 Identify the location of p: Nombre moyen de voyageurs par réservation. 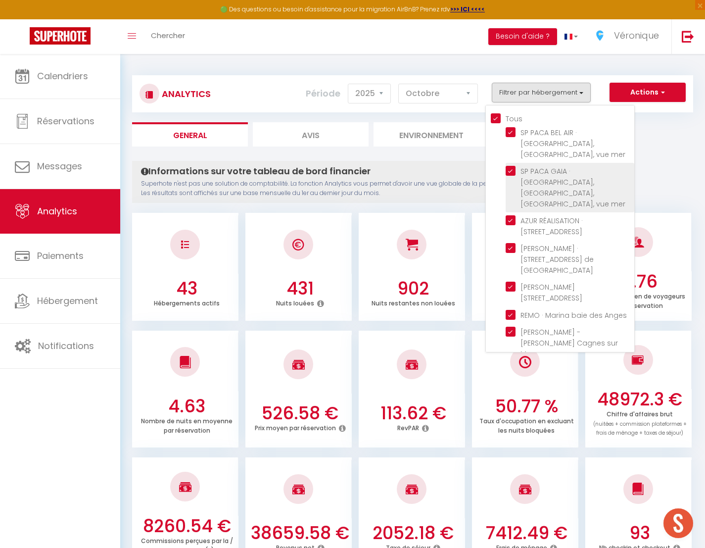
(640, 300).